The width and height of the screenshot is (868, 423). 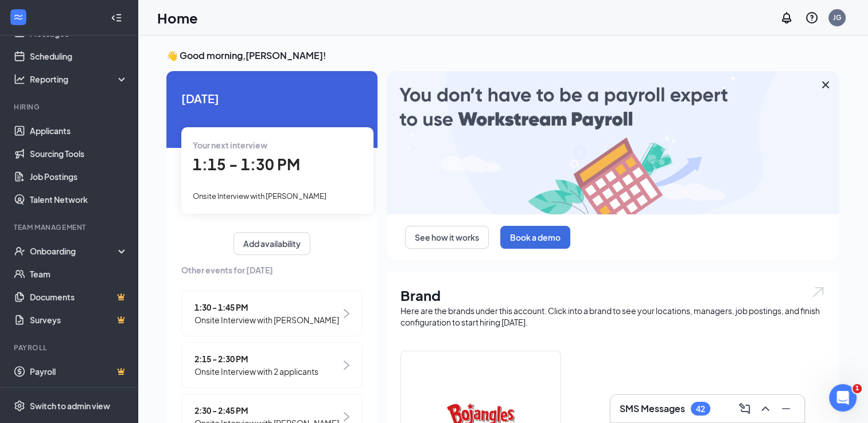 What do you see at coordinates (745, 409) in the screenshot?
I see `svg: ComposeMessage` at bounding box center [745, 409].